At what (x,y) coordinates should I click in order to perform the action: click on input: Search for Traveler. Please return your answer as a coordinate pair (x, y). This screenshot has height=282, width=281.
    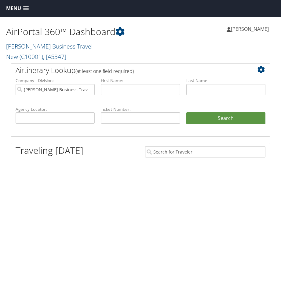
    Looking at the image, I should click on (205, 152).